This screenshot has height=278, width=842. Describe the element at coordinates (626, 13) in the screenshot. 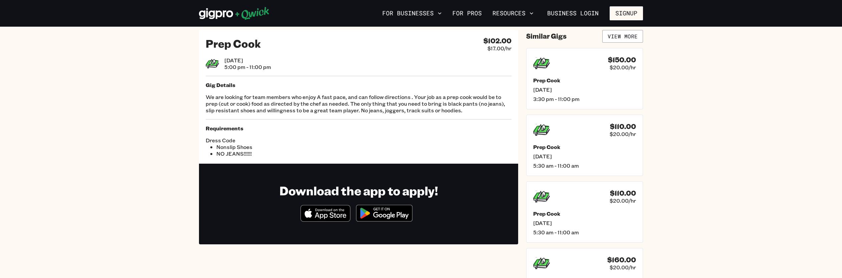

I see `button: Signup` at that location.